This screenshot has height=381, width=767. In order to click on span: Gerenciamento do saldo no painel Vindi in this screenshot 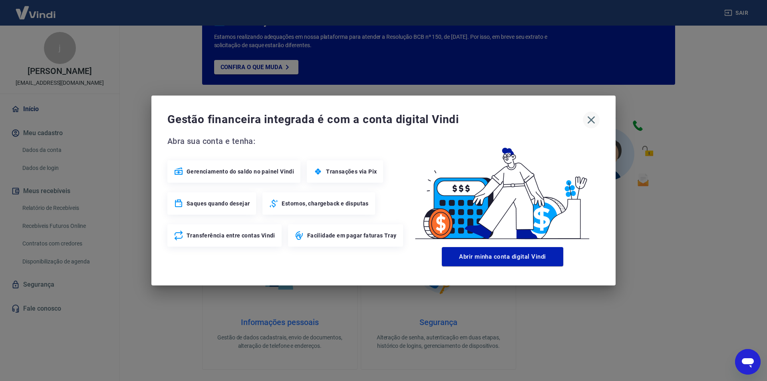, I will do `click(240, 171)`.